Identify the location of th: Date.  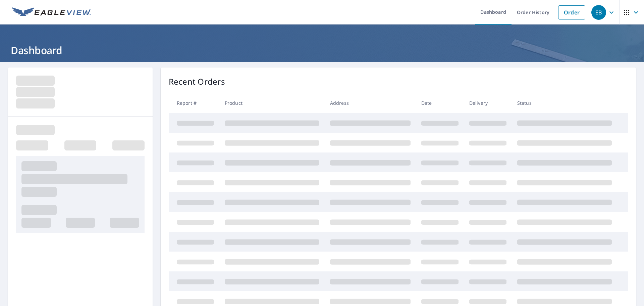
(440, 103).